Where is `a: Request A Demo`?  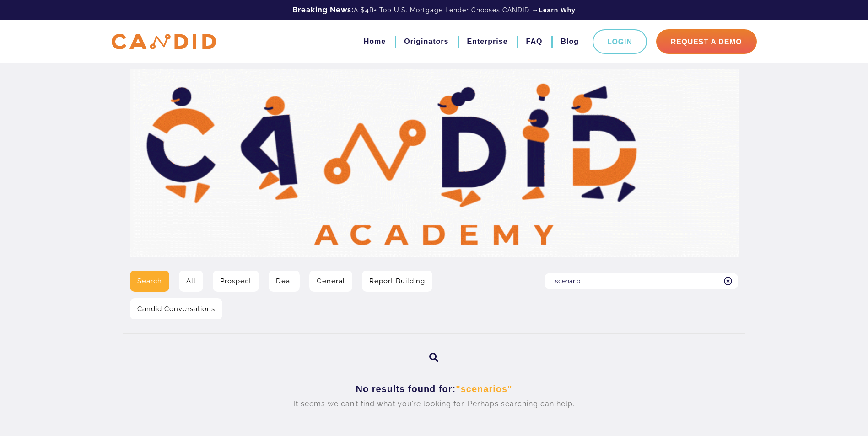 a: Request A Demo is located at coordinates (706, 42).